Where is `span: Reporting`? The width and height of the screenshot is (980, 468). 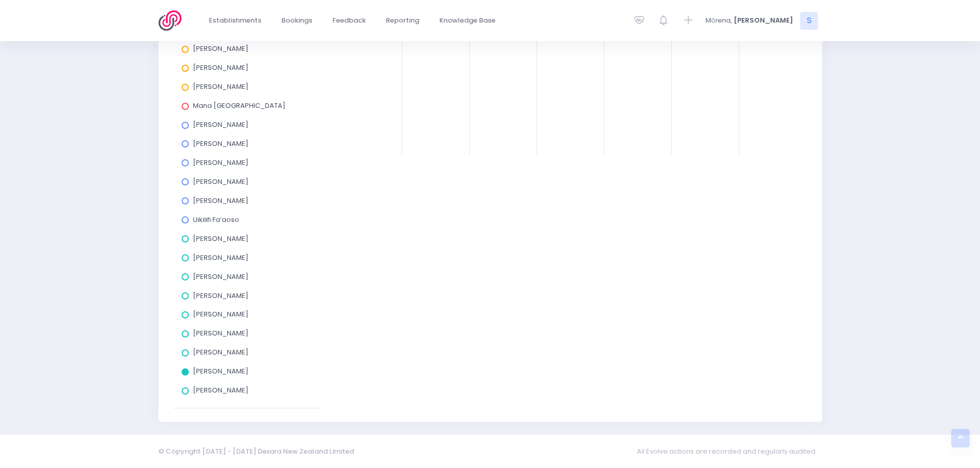 span: Reporting is located at coordinates (402, 20).